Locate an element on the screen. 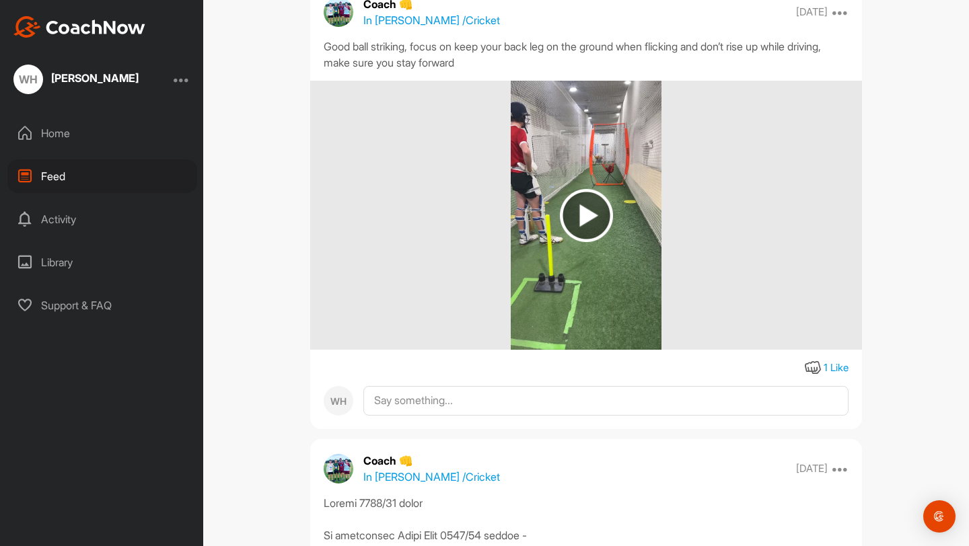  img: play is located at coordinates (586, 215).